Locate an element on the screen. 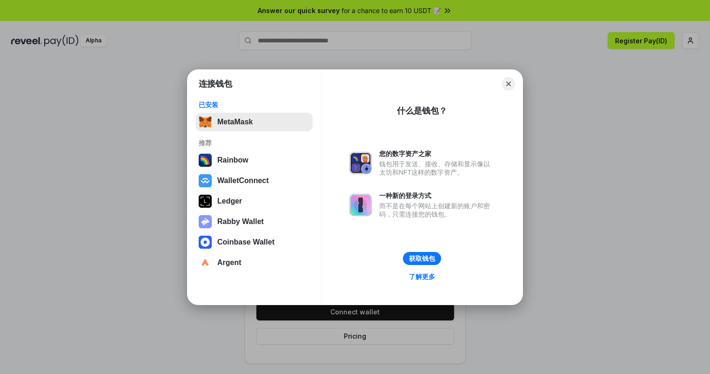  div: Ledger is located at coordinates (229, 201).